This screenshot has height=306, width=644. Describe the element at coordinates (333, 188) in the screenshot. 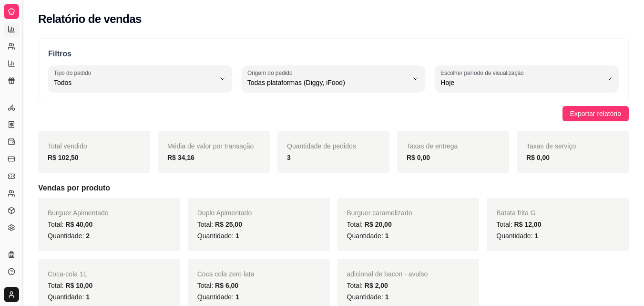

I see `h5: Vendas por produto` at that location.